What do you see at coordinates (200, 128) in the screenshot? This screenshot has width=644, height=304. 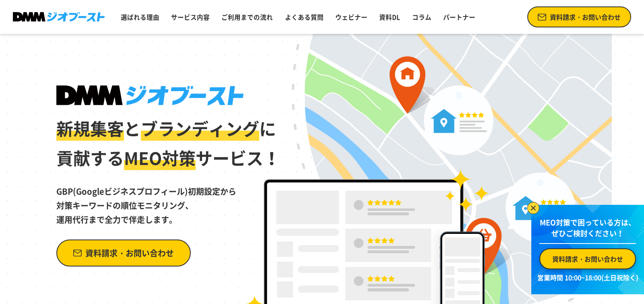 I see `span: ブランディング` at bounding box center [200, 128].